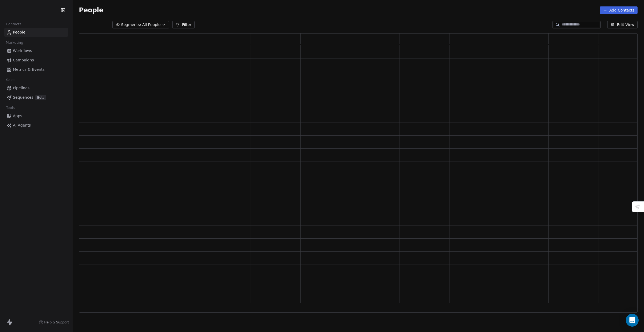  I want to click on span: Metrics & Events, so click(29, 69).